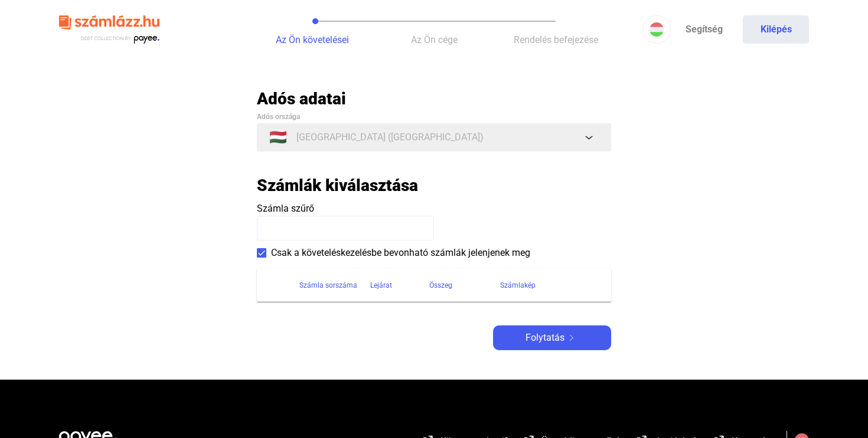 This screenshot has width=868, height=438. Describe the element at coordinates (776, 29) in the screenshot. I see `button: Kilépés` at that location.